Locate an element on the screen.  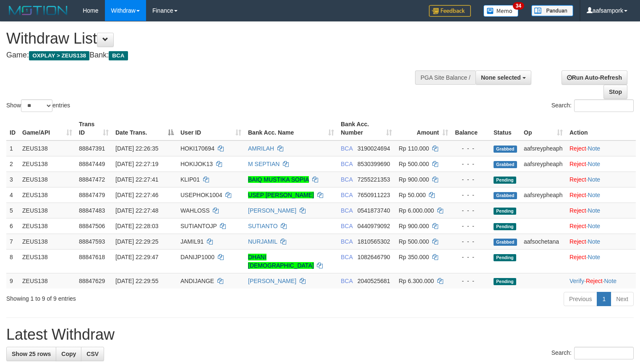
a: Run Auto-Refresh is located at coordinates (594, 77).